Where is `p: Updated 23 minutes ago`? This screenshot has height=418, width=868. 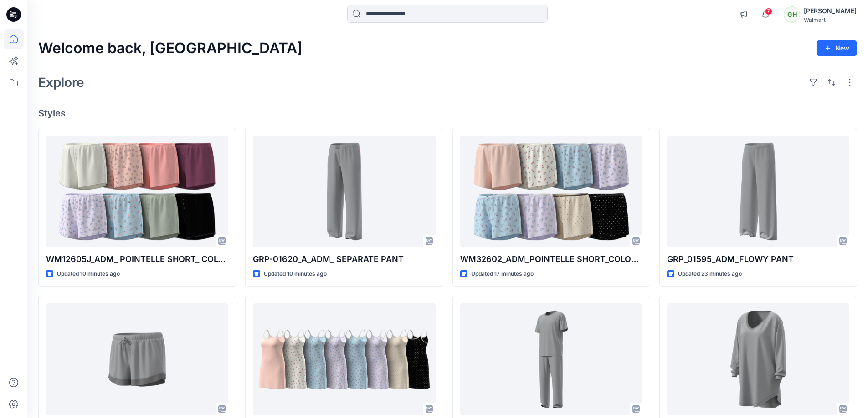 p: Updated 23 minutes ago is located at coordinates (710, 274).